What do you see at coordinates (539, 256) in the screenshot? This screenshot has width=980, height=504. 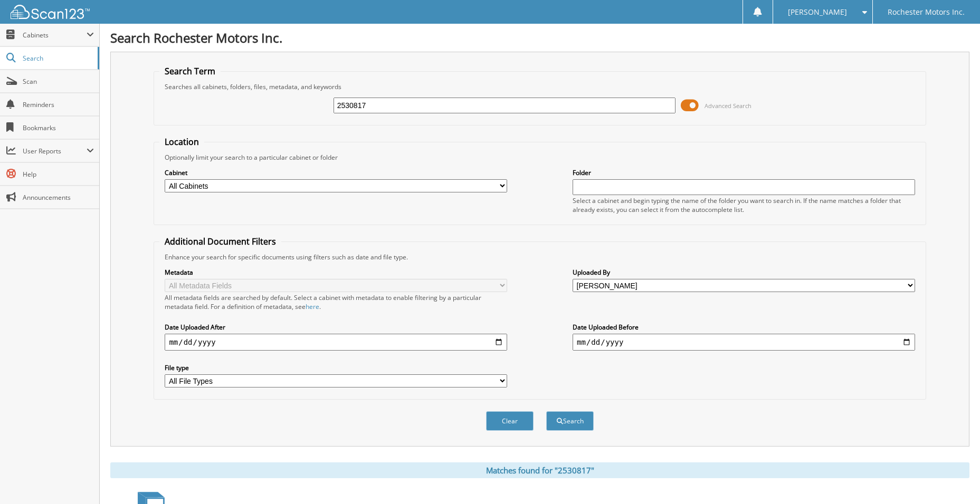 I see `div: Enhance your search for specific documents using filters such as date and file type.` at bounding box center [539, 256].